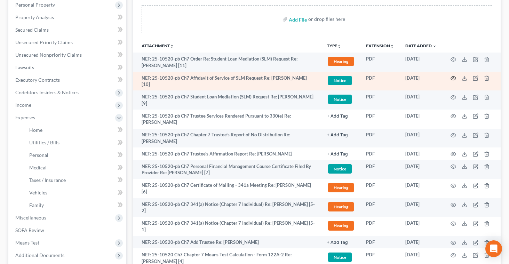 The width and height of the screenshot is (509, 264). I want to click on i: expand_more, so click(435, 46).